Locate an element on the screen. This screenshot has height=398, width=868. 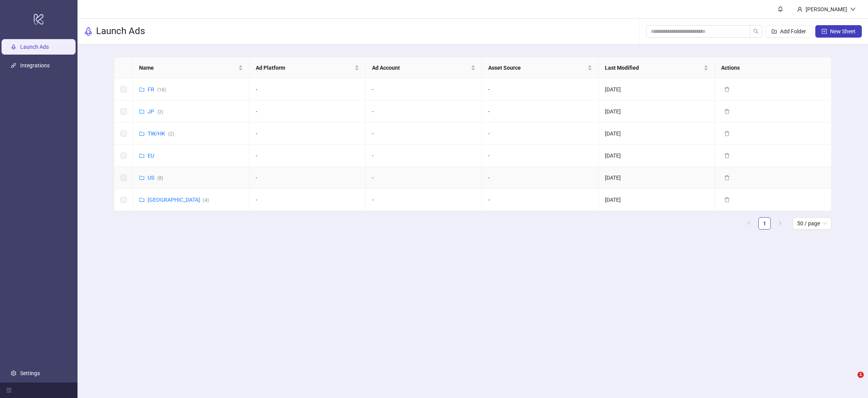
span: menu-fold is located at coordinates (9, 390).